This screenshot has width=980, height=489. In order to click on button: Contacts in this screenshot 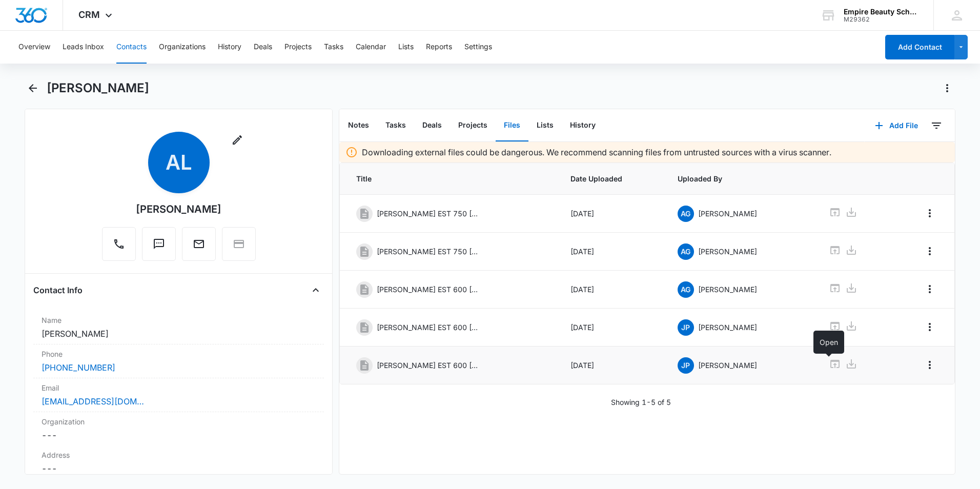, I will do `click(131, 47)`.